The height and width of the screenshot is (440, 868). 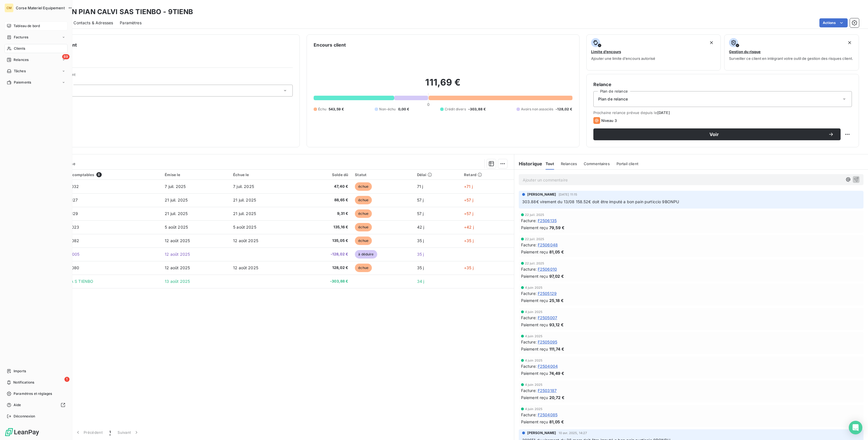 I want to click on span: 303.88€ virement du 13/08 158.52€ doit être imputé a bon pain purticcio 9BONPU, so click(x=601, y=201).